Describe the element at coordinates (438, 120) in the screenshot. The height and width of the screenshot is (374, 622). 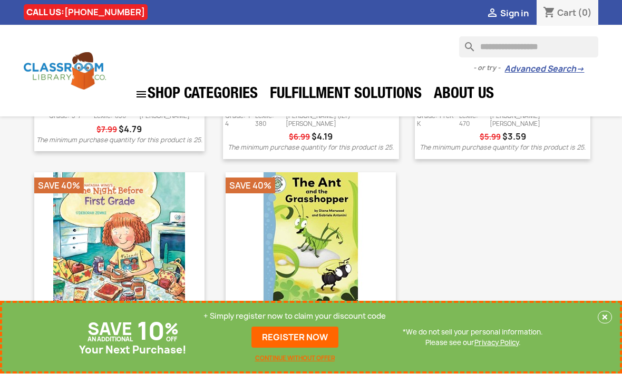
I see `span: Grade: PreK-K` at that location.